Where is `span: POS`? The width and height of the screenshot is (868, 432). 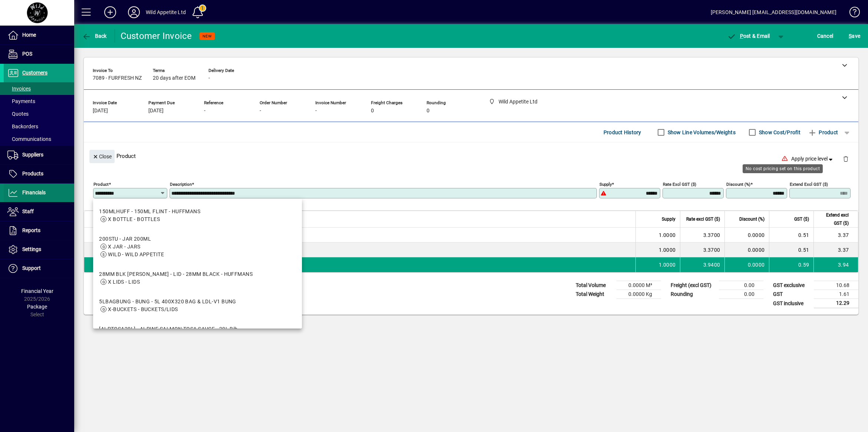 span: POS is located at coordinates (27, 54).